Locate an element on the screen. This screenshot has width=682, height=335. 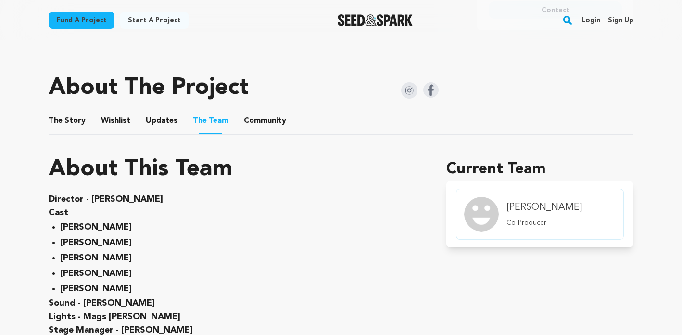
h3: Cast is located at coordinates (236, 213).